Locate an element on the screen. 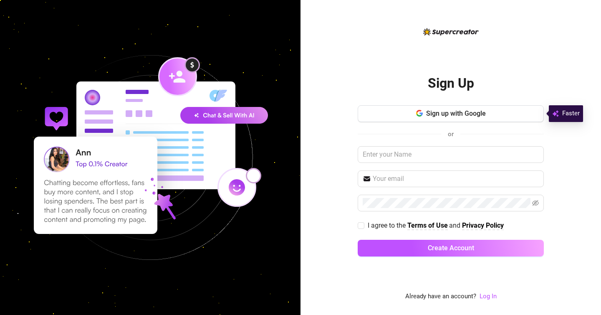  span: I agree to the is located at coordinates (387, 225).